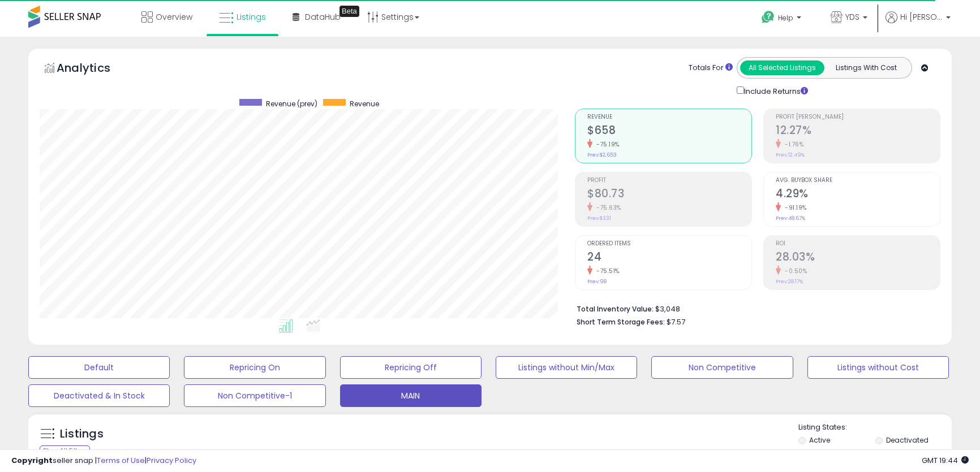 This screenshot has height=472, width=980. I want to click on span: Help, so click(785, 17).